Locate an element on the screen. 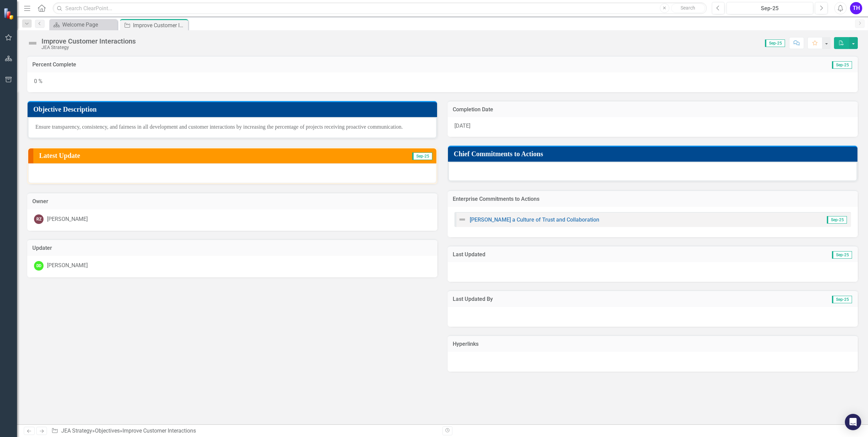 The image size is (868, 437). a: Objectives is located at coordinates (107, 431).